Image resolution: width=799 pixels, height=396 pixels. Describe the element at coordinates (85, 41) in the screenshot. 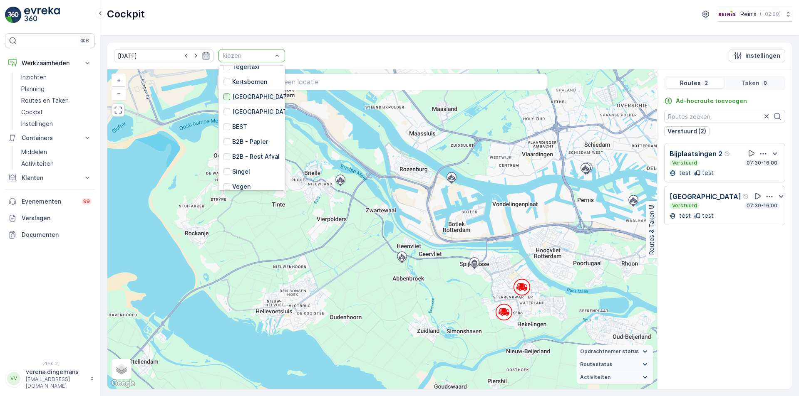

I see `p: ⌘B` at that location.